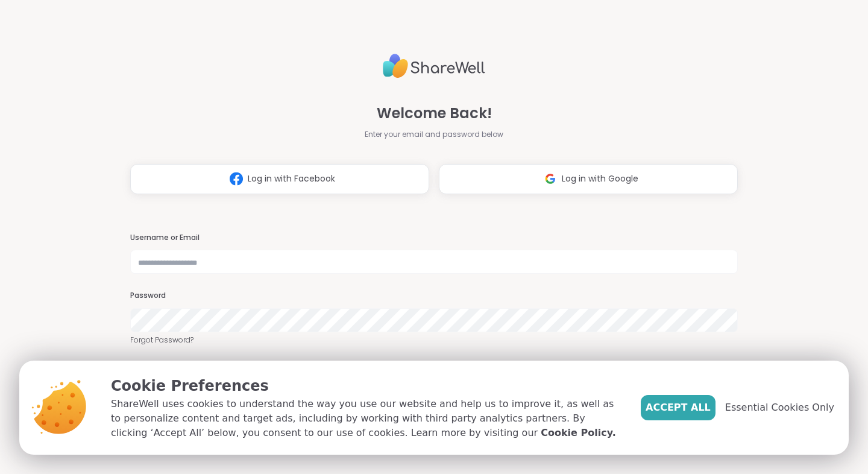  I want to click on img: ShareWell Logo, so click(434, 66).